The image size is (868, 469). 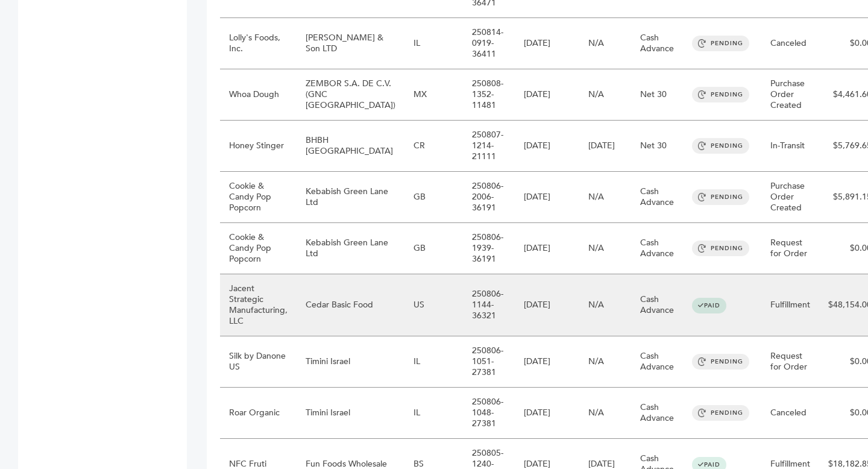 I want to click on td: Silk by Danone US, so click(x=258, y=362).